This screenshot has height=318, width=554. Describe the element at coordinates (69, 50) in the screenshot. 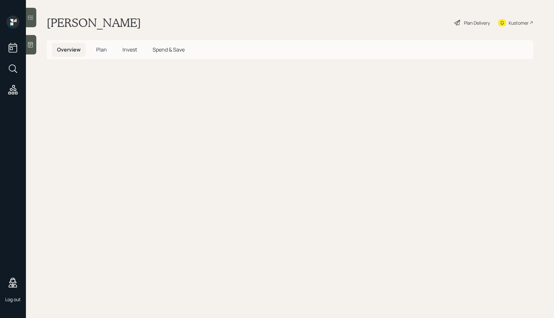

I see `span: Overview` at that location.